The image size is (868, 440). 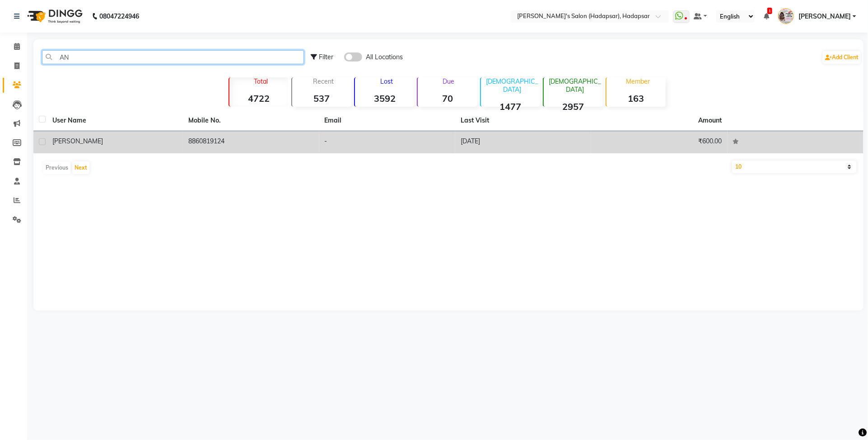 I want to click on strong: 163, so click(x=636, y=98).